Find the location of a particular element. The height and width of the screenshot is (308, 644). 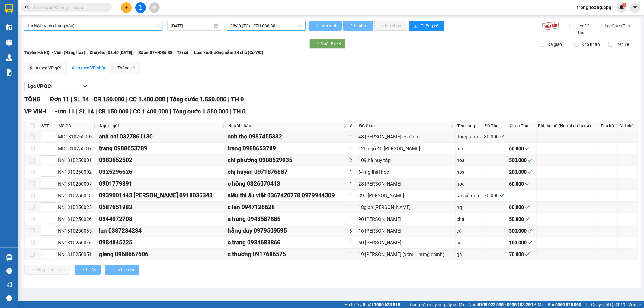

input: Tìm tên, số ĐT hoặc mã đơn is located at coordinates (69, 8).